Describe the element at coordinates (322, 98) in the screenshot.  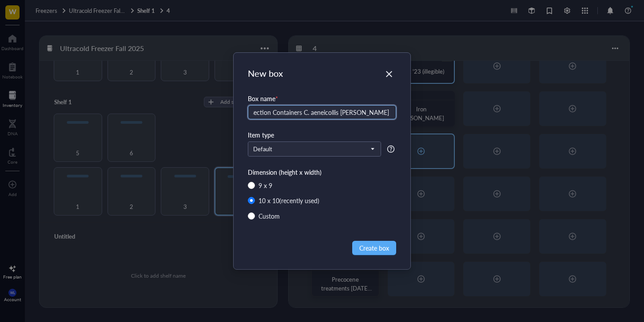
I see `div: Box name` at that location.